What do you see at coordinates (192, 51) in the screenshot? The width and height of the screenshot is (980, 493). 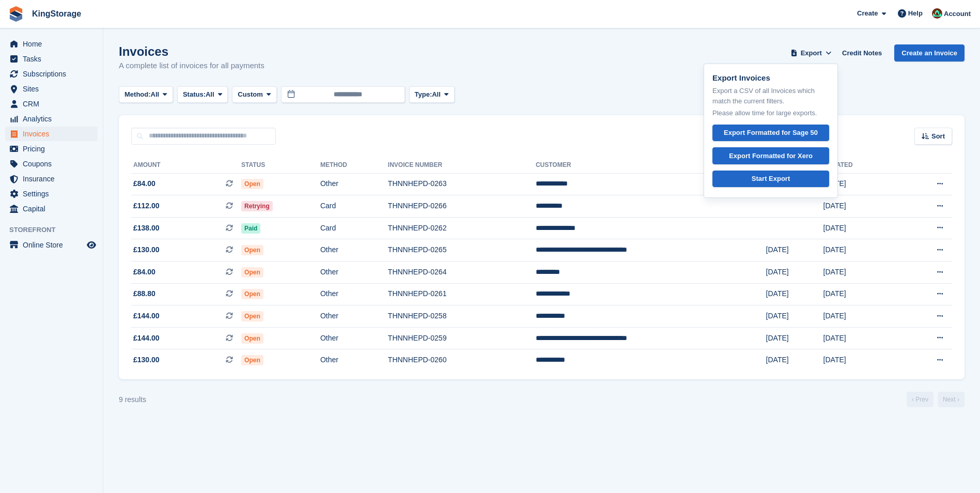 I see `h1: Invoices` at bounding box center [192, 51].